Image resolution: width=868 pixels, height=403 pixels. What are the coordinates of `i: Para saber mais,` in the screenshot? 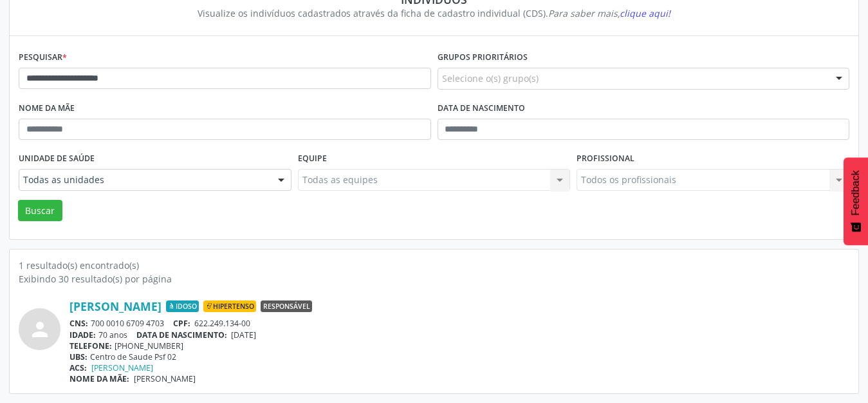 It's located at (609, 13).